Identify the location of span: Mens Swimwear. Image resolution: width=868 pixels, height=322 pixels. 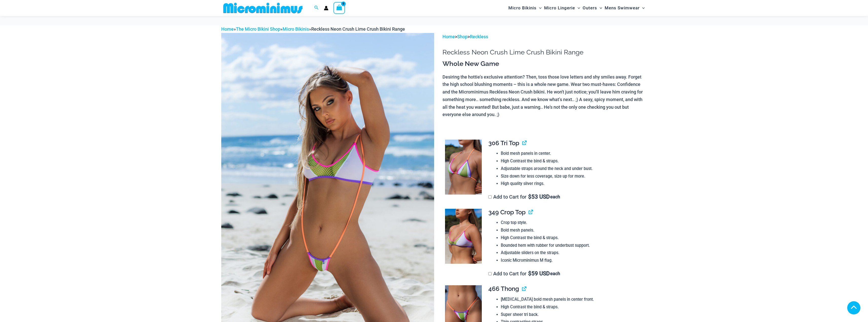
(622, 8).